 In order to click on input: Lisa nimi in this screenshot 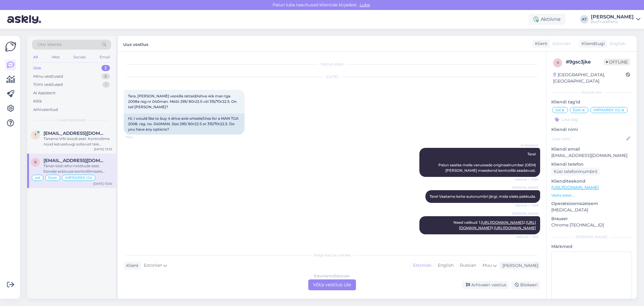, I will do `click(588, 139)`.